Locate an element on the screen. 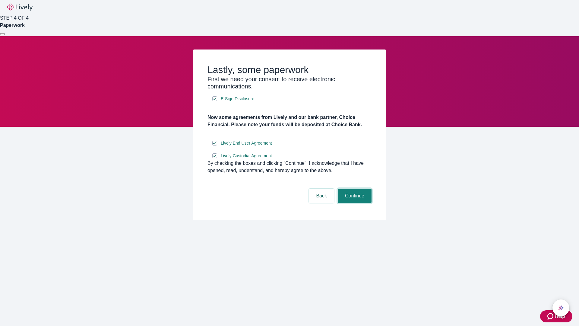 This screenshot has height=326, width=579. span: E-Sign Disclosure is located at coordinates (238, 99).